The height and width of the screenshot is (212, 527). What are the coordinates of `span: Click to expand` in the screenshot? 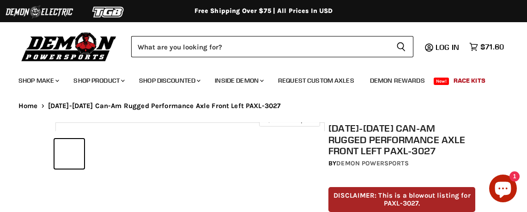 It's located at (289, 120).